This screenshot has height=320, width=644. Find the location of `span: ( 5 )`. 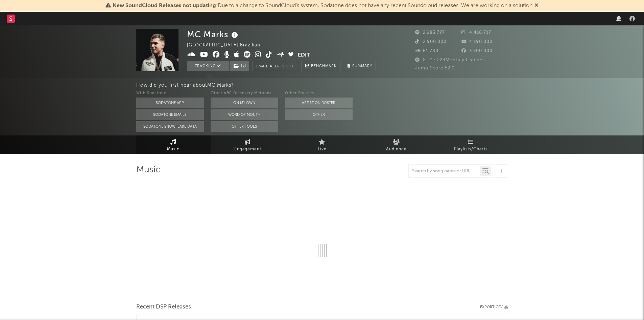

span: ( 5 ) is located at coordinates (239, 66).